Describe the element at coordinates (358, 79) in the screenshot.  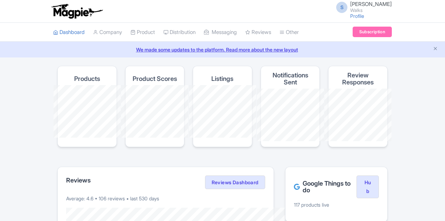
I see `h4: Review Responses` at that location.